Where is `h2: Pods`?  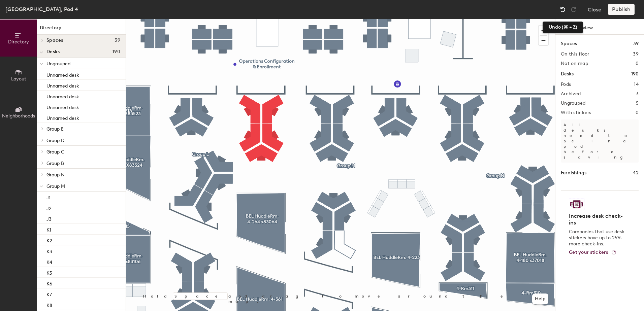
h2: Pods is located at coordinates (566, 84).